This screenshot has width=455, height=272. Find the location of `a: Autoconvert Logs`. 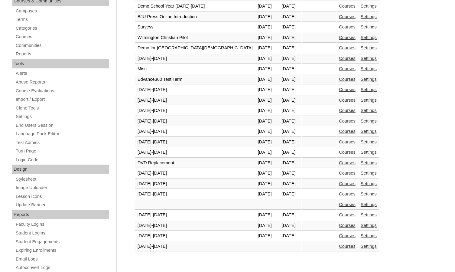

a: Autoconvert Logs is located at coordinates (62, 267).